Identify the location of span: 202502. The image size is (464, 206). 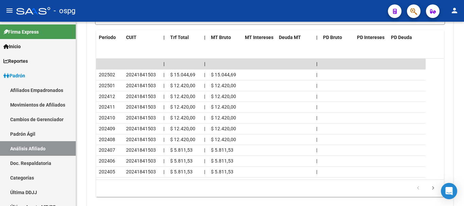
(107, 75).